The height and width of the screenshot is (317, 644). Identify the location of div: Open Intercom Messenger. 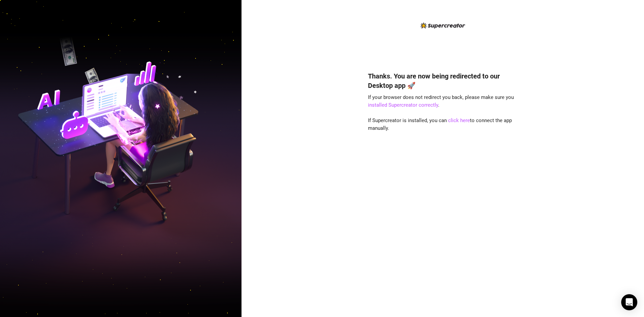
(629, 302).